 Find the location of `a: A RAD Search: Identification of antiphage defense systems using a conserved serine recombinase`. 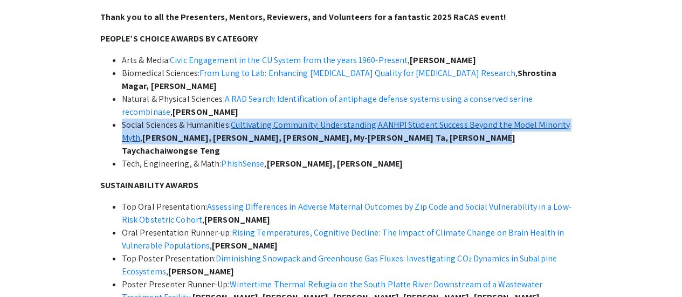

a: A RAD Search: Identification of antiphage defense systems using a conserved serine recombinase is located at coordinates (327, 105).